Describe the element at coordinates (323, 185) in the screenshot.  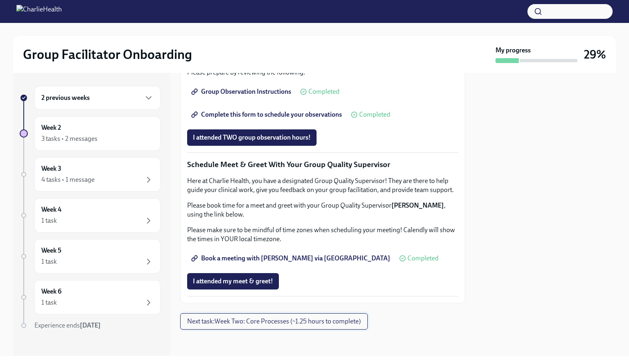
I see `p: Here at Charlie Health, you have a designated Group Quality Supervisor! They are there to help gu...` at that location.